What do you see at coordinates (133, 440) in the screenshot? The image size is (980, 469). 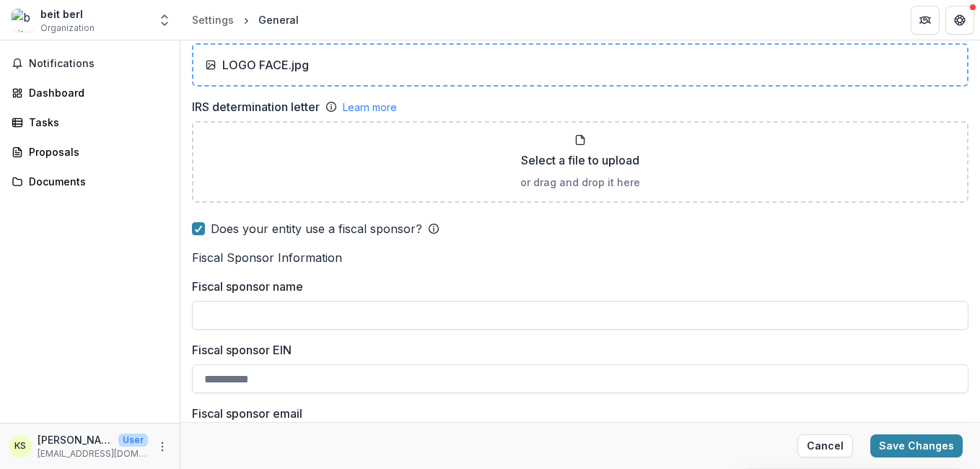 I see `p: User` at bounding box center [133, 440].